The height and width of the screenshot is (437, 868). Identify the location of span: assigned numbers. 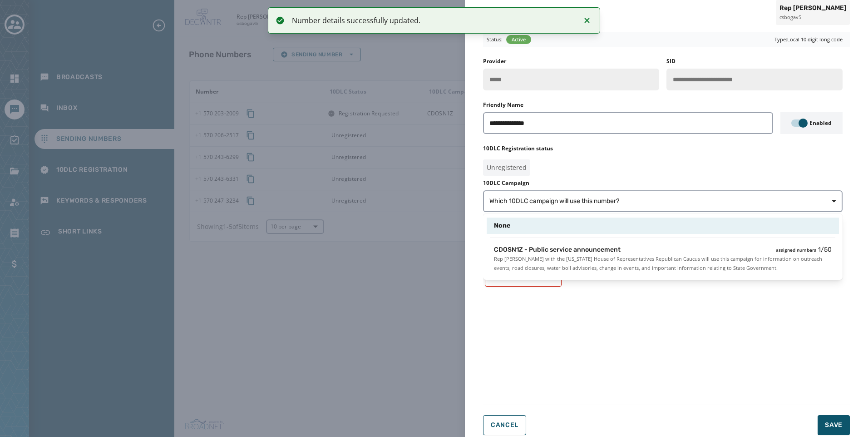
(796, 250).